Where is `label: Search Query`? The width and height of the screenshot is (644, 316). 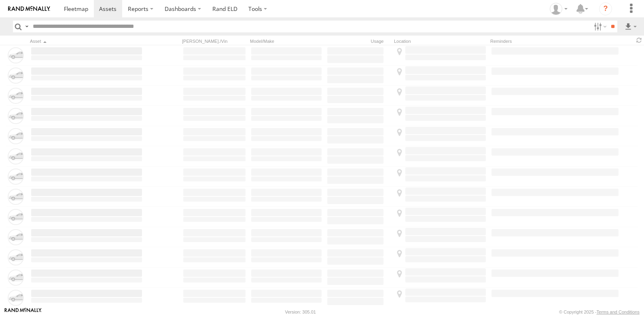 label: Search Query is located at coordinates (27, 27).